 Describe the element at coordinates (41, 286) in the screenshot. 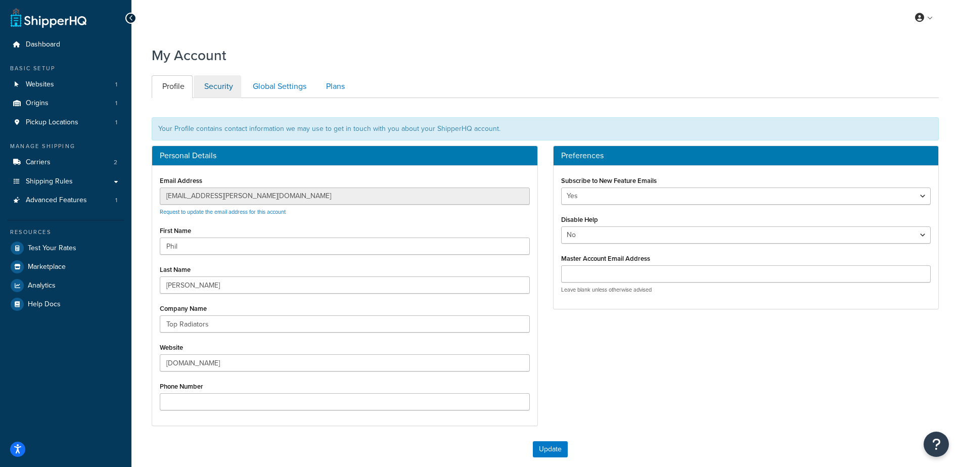

I see `span: Analytics` at that location.